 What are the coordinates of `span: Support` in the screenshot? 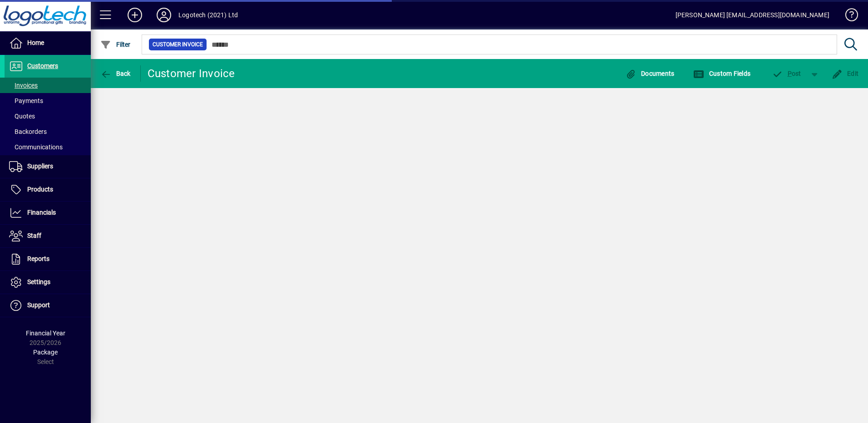 It's located at (39, 305).